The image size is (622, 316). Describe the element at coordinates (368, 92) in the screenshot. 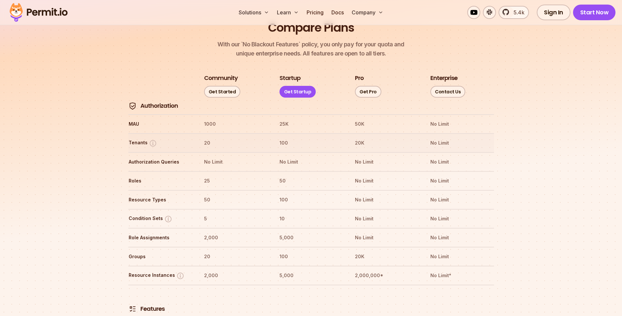

I see `a: Get Pro` at that location.